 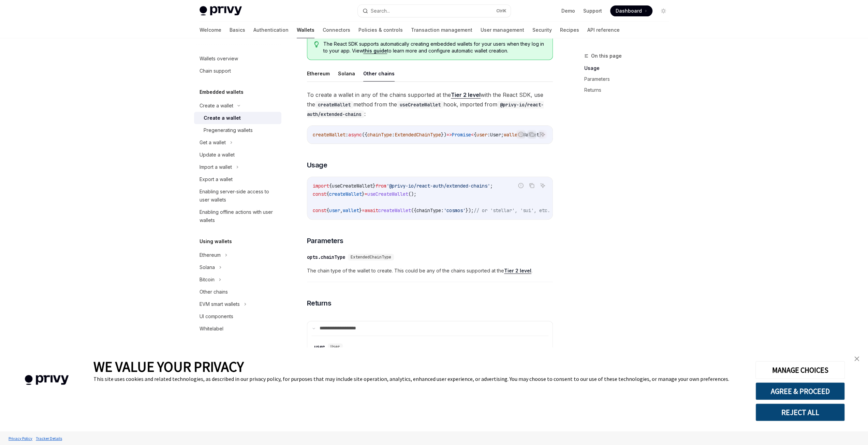 What do you see at coordinates (532, 185) in the screenshot?
I see `button: Copy the contents from the code block` at bounding box center [532, 185].